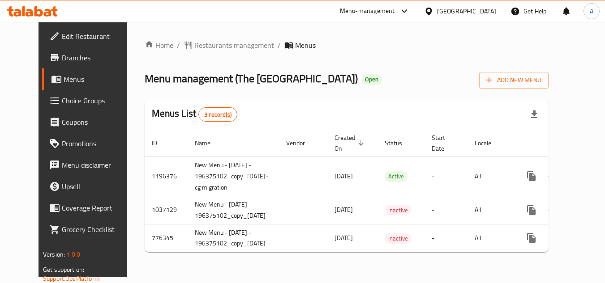 This screenshot has height=283, width=605. I want to click on a: Edit Restaurant, so click(91, 36).